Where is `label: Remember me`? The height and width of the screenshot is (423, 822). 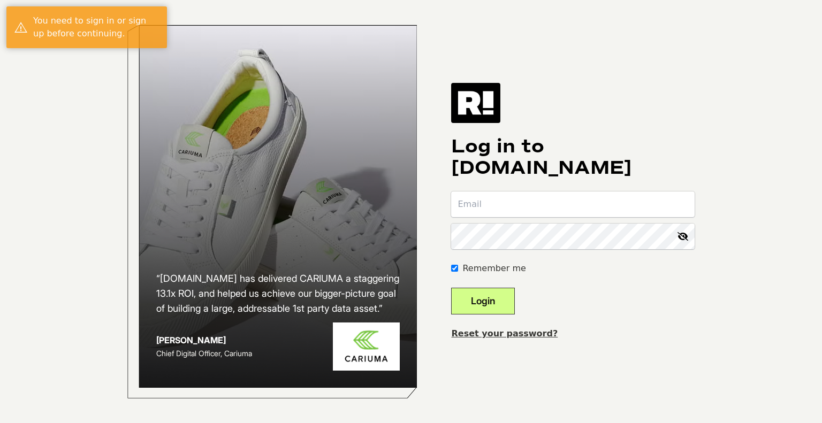 label: Remember me is located at coordinates (494, 269).